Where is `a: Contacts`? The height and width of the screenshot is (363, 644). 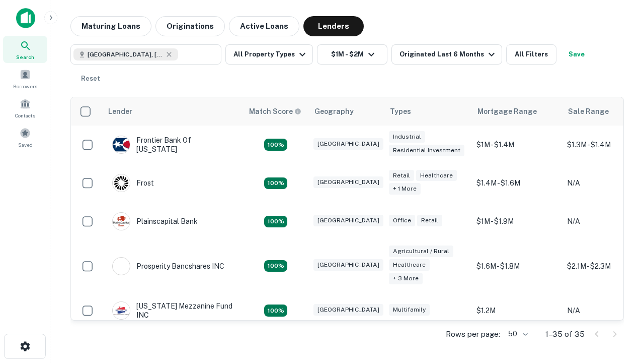
a: Contacts is located at coordinates (26, 108).